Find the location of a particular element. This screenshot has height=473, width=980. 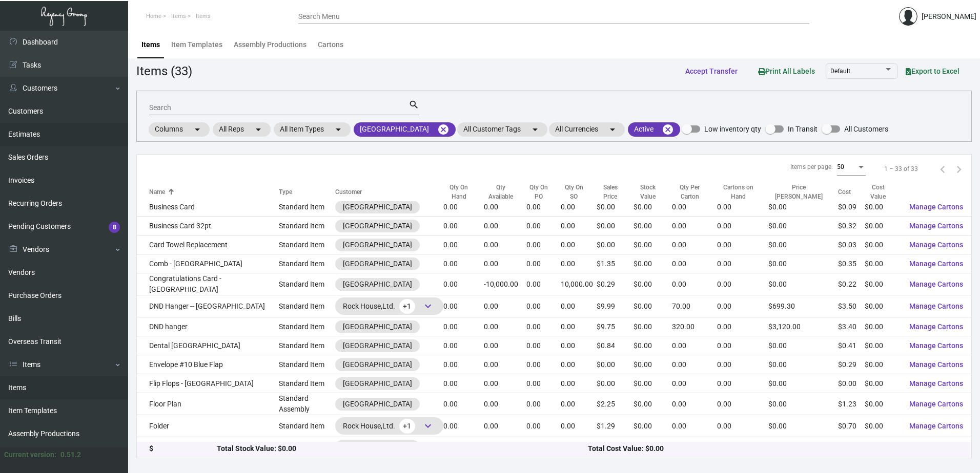

div: Items per page: is located at coordinates (811, 167).